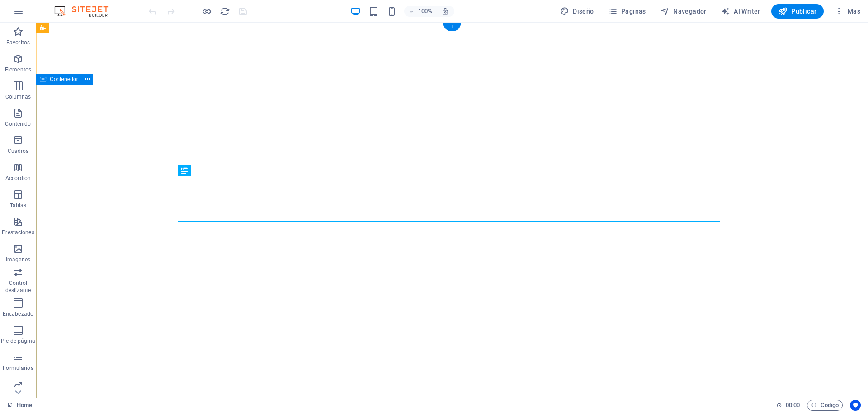  Describe the element at coordinates (855, 405) in the screenshot. I see `button: Usercentrics` at that location.